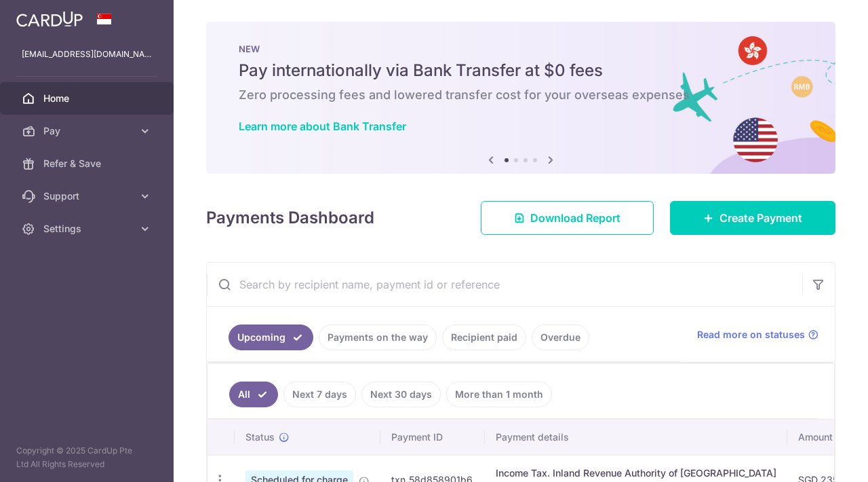  Describe the element at coordinates (761, 218) in the screenshot. I see `span: Create Payment` at that location.